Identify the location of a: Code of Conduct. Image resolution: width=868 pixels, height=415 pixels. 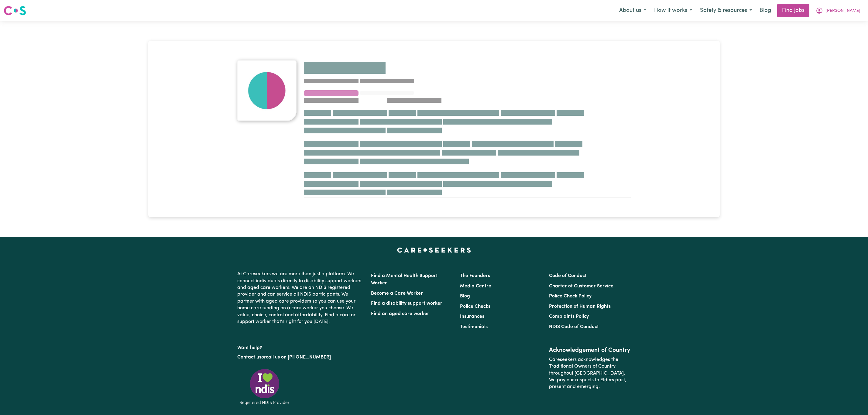
(568, 276).